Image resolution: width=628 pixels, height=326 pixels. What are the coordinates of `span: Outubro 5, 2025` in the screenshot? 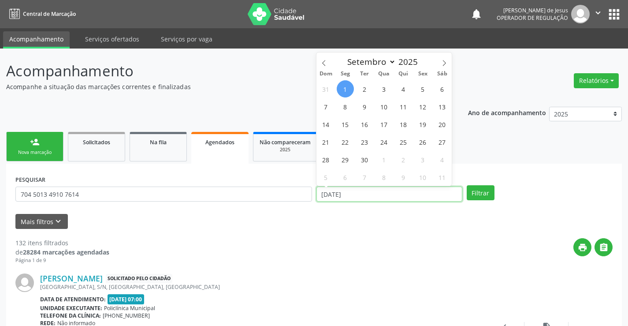 It's located at (326, 177).